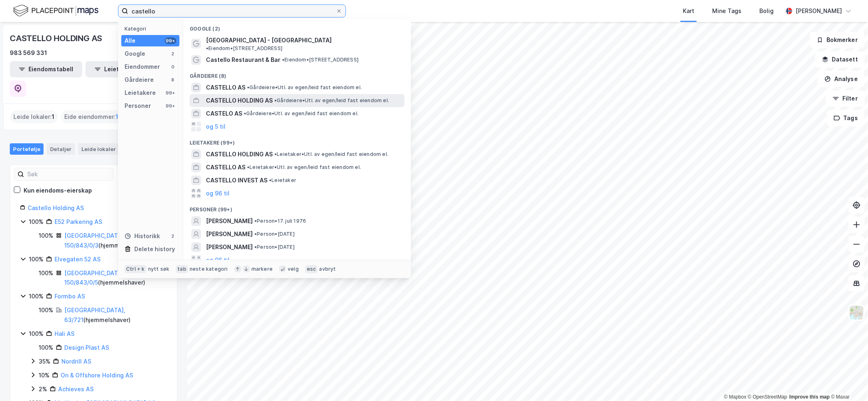 The height and width of the screenshot is (401, 868). I want to click on div: Gårdeiere (8), so click(297, 74).